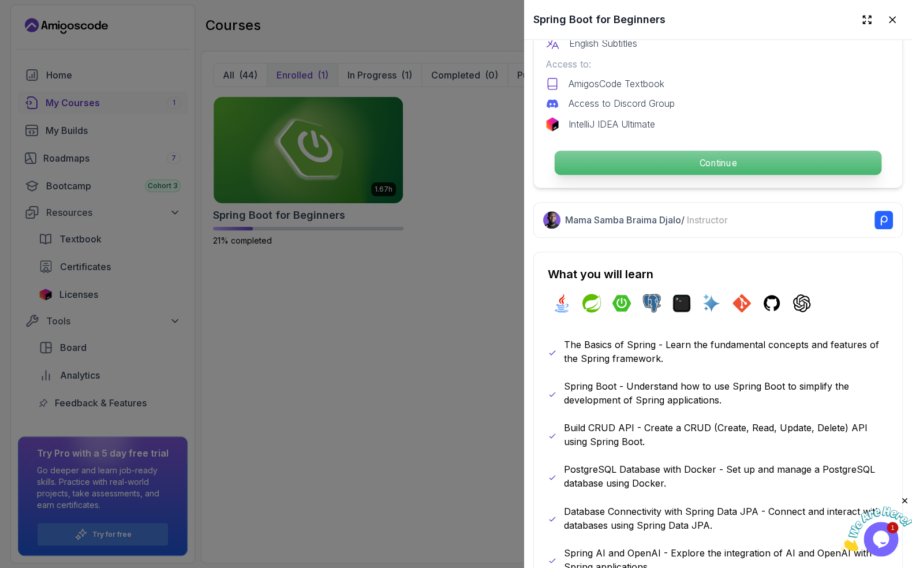 The height and width of the screenshot is (568, 912). I want to click on img: git logo, so click(741, 303).